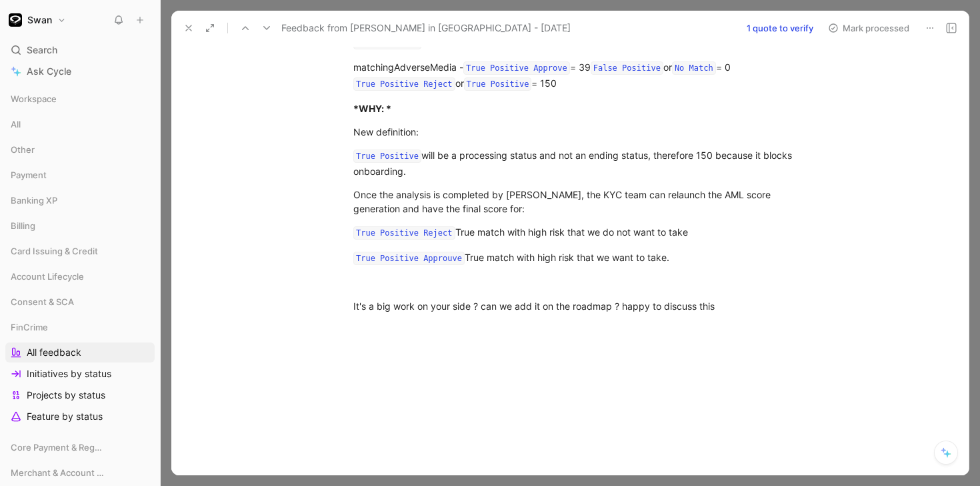 This screenshot has height=486, width=980. Describe the element at coordinates (54, 353) in the screenshot. I see `span: All feedback` at that location.